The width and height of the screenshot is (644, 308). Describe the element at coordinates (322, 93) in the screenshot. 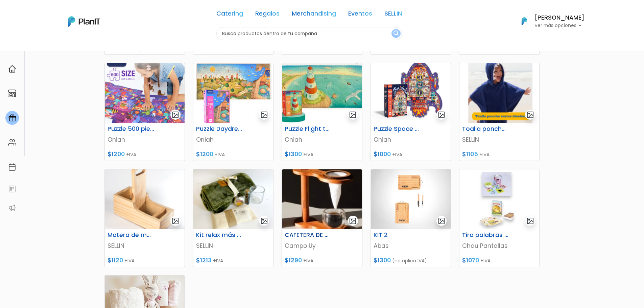

I see `img: thumb_image__59_.png` at that location.